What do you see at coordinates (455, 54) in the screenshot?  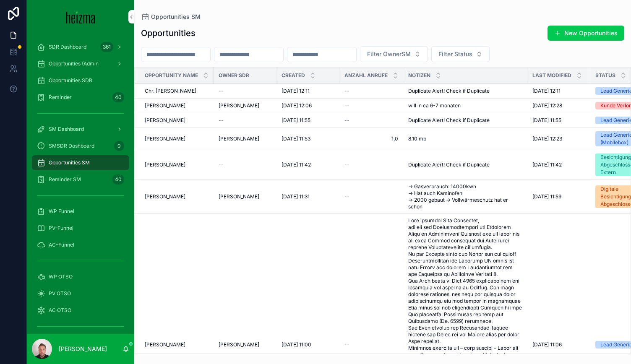 I see `span: Filter Status` at bounding box center [455, 54].